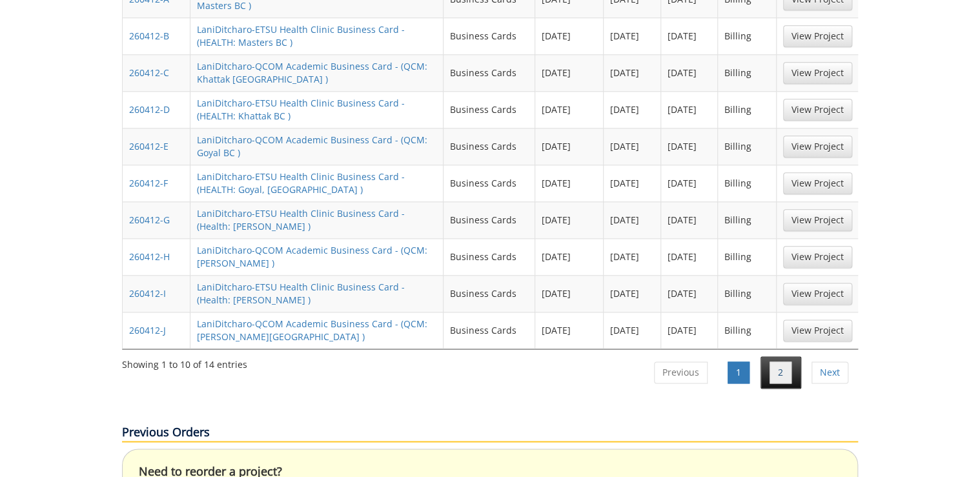 Image resolution: width=980 pixels, height=477 pixels. Describe the element at coordinates (738, 372) in the screenshot. I see `a: 1` at that location.